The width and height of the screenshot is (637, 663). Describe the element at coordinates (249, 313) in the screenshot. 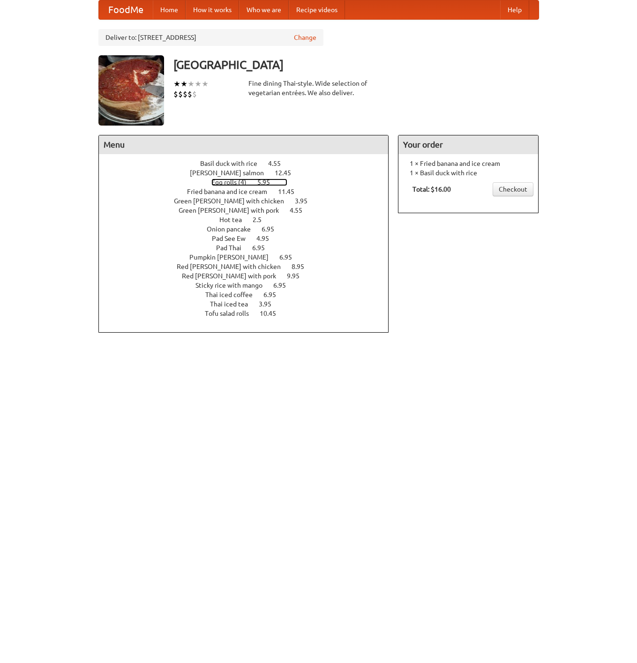

I see `a: Tofu salad rolls 10.45` at that location.